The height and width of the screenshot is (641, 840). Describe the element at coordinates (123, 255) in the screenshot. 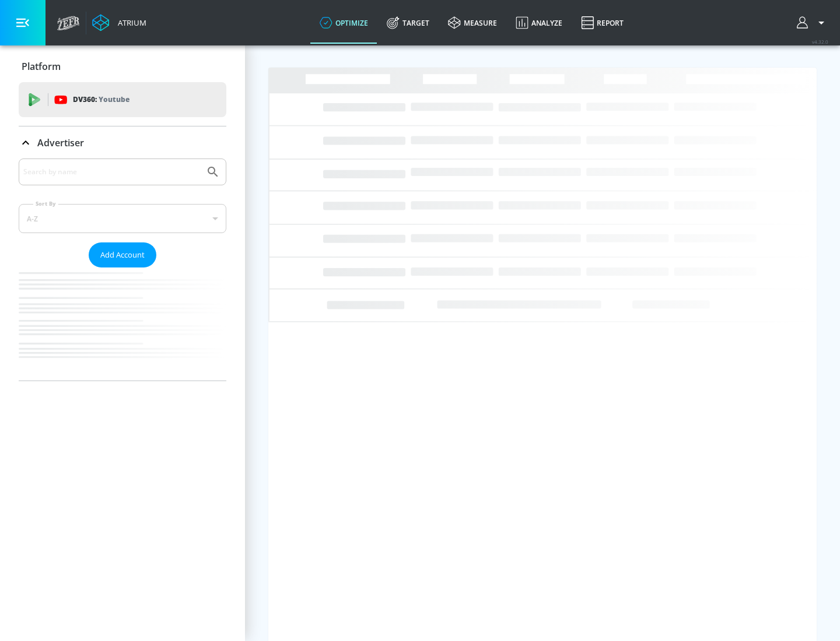

I see `span: Add Account` at that location.